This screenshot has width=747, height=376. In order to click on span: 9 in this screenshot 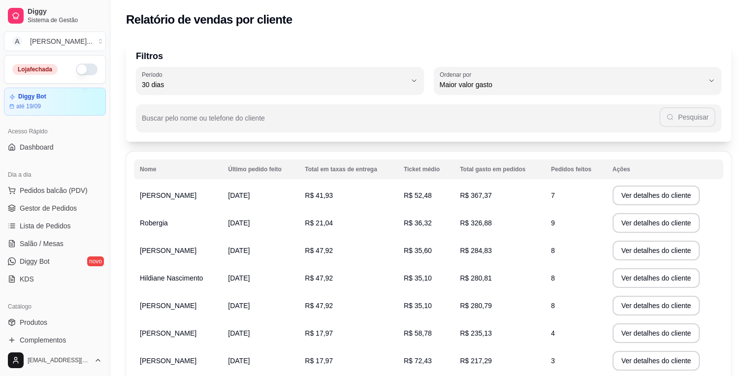, I will do `click(553, 223)`.